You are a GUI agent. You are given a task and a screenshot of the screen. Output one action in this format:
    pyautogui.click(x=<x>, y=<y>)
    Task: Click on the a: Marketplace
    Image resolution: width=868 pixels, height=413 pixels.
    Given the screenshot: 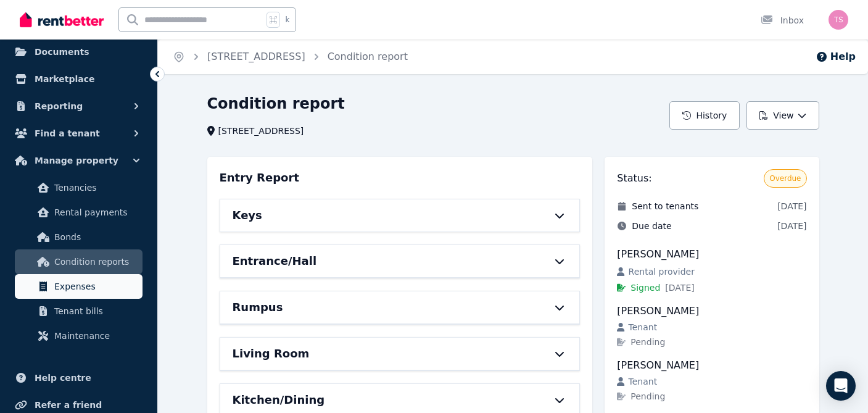 What is the action you would take?
    pyautogui.click(x=79, y=79)
    